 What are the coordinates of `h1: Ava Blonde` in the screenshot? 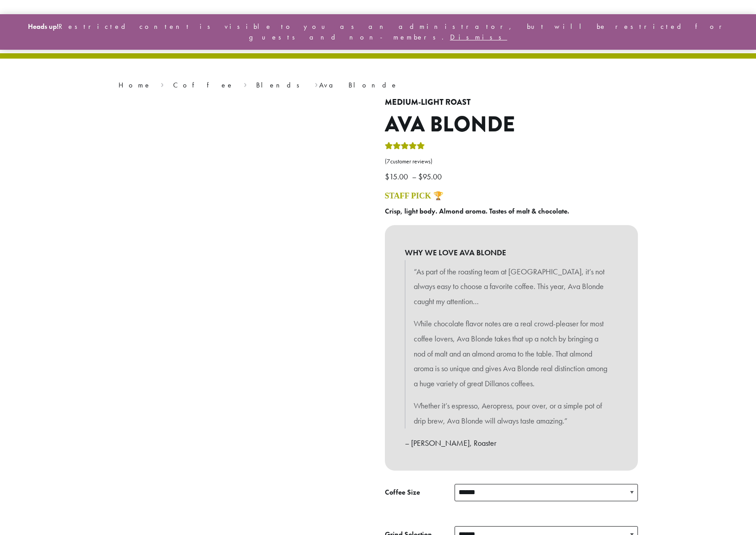 It's located at (512, 125).